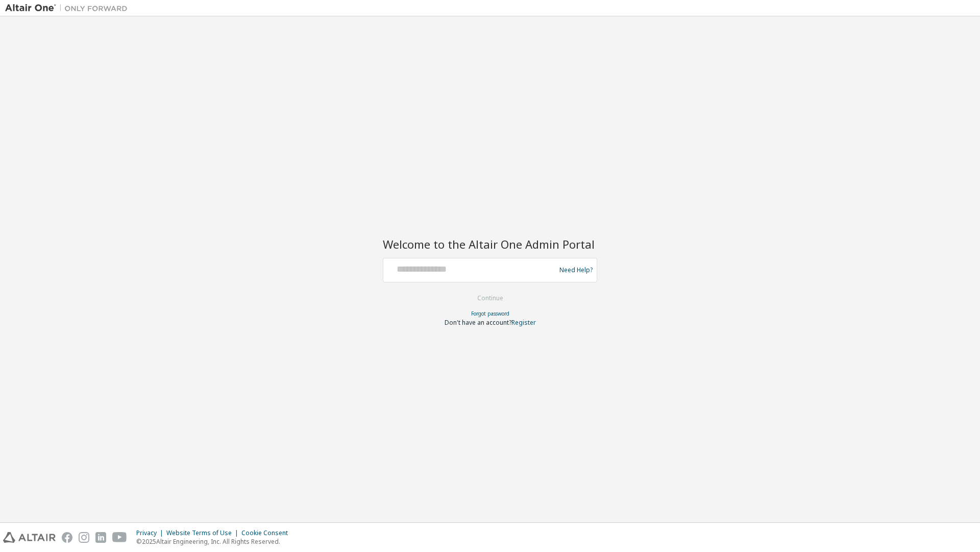  Describe the element at coordinates (575, 269) in the screenshot. I see `a: Need Help?` at that location.